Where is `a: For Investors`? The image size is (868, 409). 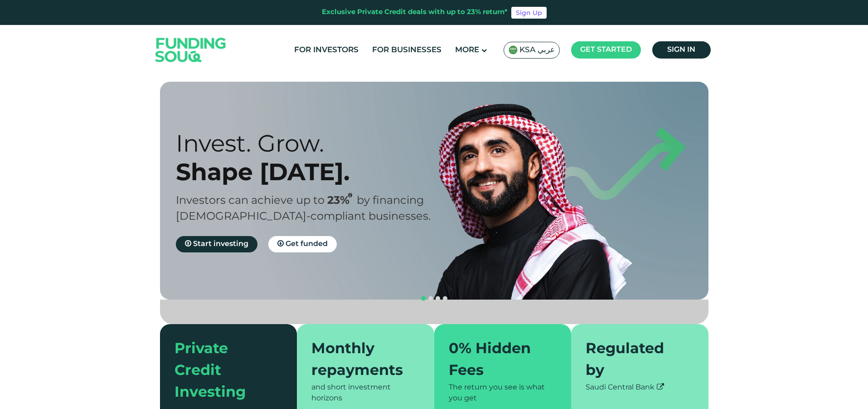
a: For Investors is located at coordinates (326, 50).